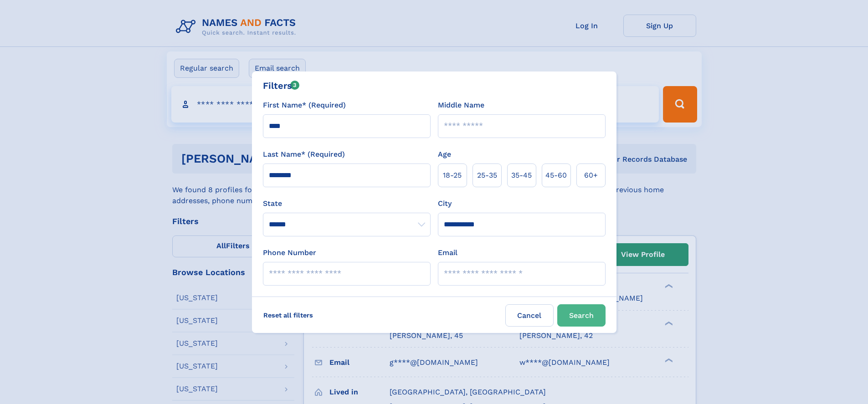 The width and height of the screenshot is (868, 404). What do you see at coordinates (304, 105) in the screenshot?
I see `label: First Name* (Required)` at bounding box center [304, 105].